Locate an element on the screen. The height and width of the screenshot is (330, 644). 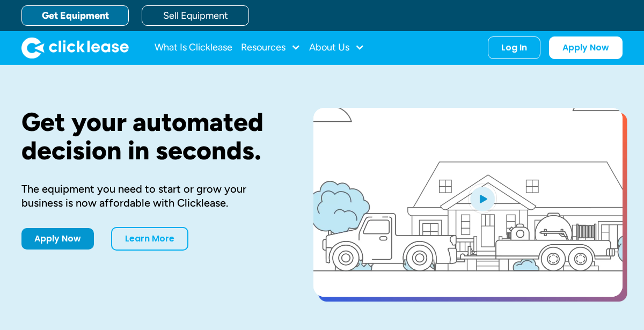
div: The equipment you need to start or grow your business is now affordable with Clicklease. is located at coordinates (150, 196).